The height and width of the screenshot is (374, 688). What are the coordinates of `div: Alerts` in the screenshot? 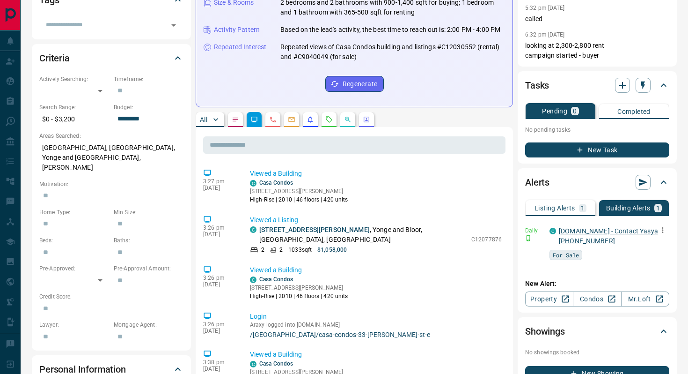 It's located at (597, 182).